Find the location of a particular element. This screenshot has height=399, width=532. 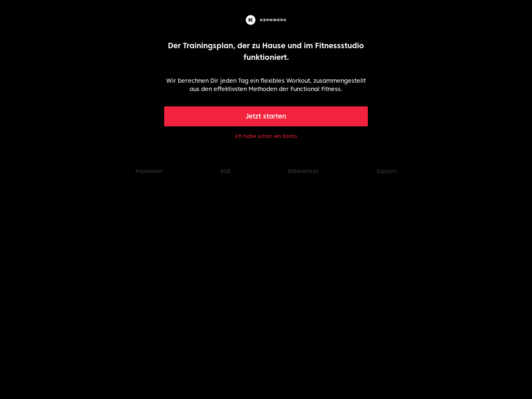

button: Support is located at coordinates (387, 171).